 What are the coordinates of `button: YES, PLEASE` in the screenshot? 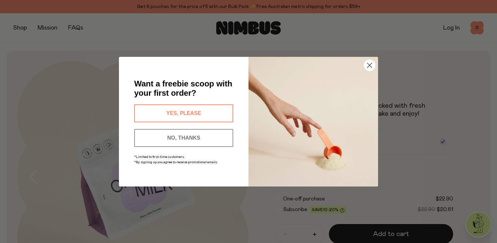 It's located at (184, 113).